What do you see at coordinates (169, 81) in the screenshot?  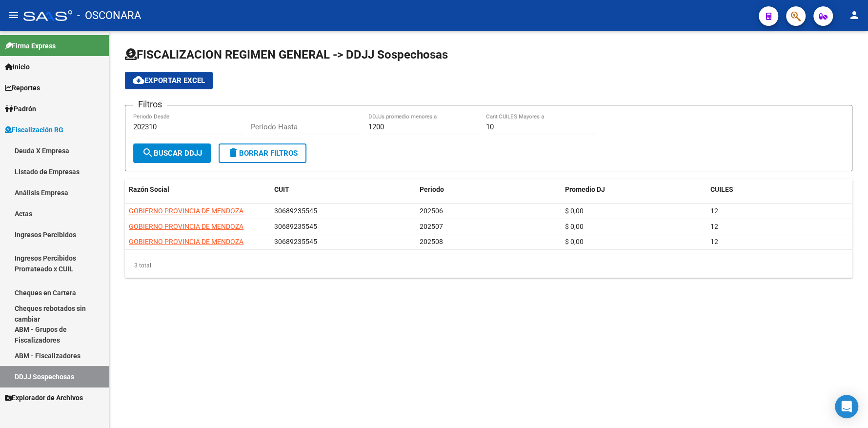 I see `span: Exportar EXCEL` at bounding box center [169, 81].